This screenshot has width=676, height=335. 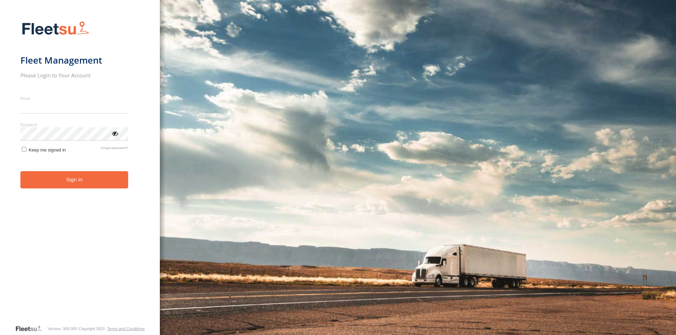 What do you see at coordinates (126, 329) in the screenshot?
I see `a: Terms and Conditions` at bounding box center [126, 329].